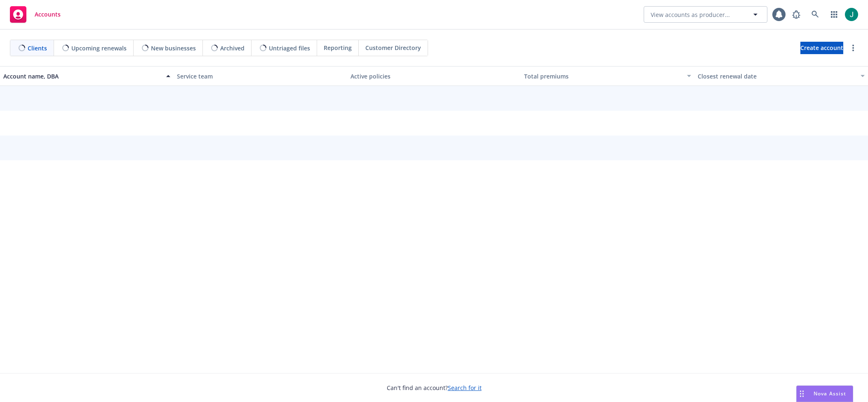 The height and width of the screenshot is (402, 868). I want to click on span: Archived, so click(232, 48).